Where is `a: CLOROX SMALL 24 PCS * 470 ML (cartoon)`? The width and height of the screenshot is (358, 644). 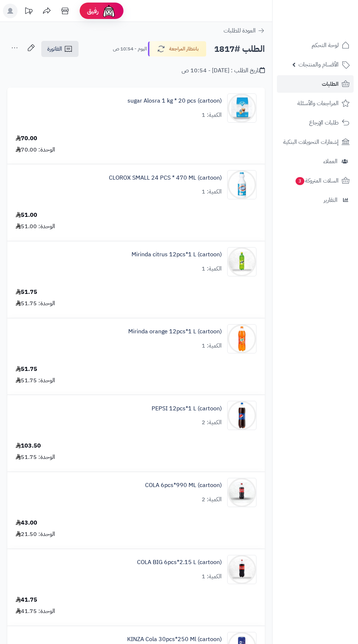 a: CLOROX SMALL 24 PCS * 470 ML (cartoon) is located at coordinates (165, 178).